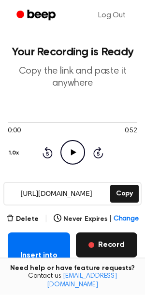  What do you see at coordinates (124, 194) in the screenshot?
I see `button: Copy` at bounding box center [124, 194].